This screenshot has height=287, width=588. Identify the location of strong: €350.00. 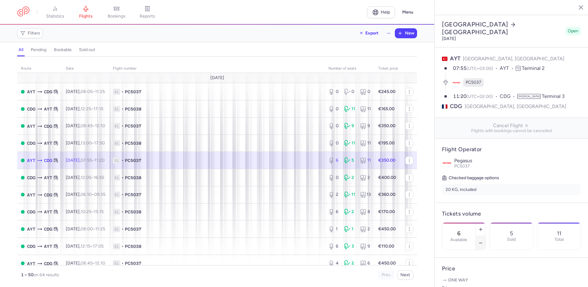
(387, 126).